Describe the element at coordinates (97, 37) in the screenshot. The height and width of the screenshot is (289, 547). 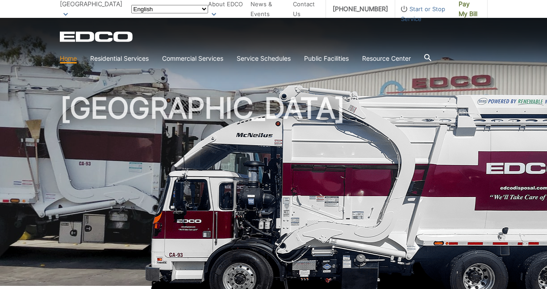
I see `a: EDCD logo. Return to the homepage.` at that location.